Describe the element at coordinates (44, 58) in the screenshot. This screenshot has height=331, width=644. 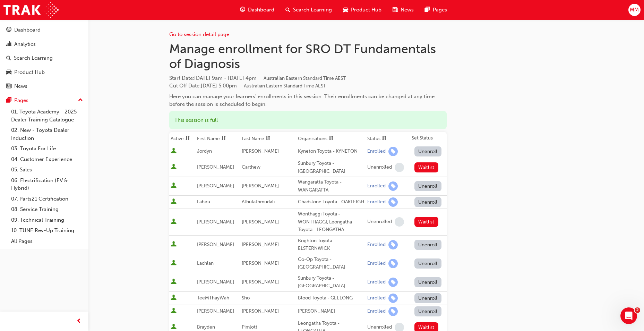
I see `button: DashboardAnalyticsSearch LearningProduct HubNews` at that location.